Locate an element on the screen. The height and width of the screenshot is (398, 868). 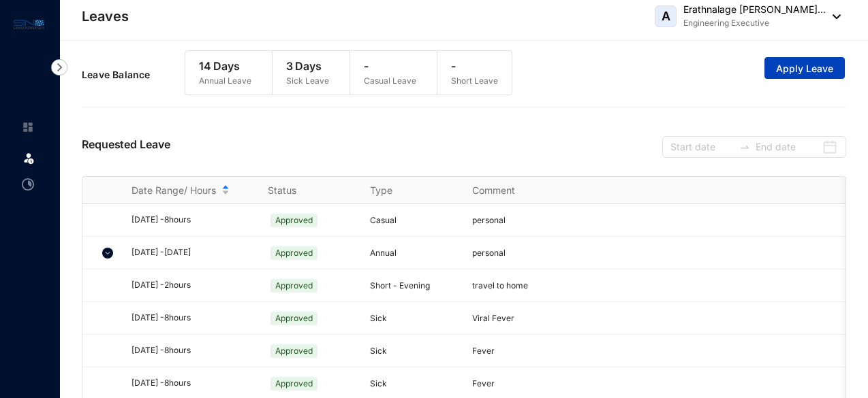
input: End date is located at coordinates (787, 147).